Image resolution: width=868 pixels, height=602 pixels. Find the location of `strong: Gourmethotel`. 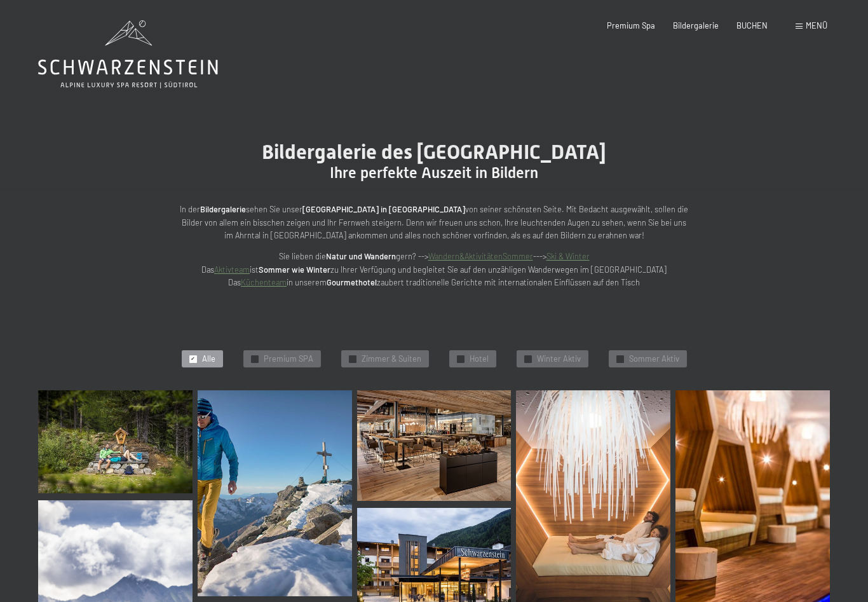

strong: Gourmethotel is located at coordinates (352, 282).